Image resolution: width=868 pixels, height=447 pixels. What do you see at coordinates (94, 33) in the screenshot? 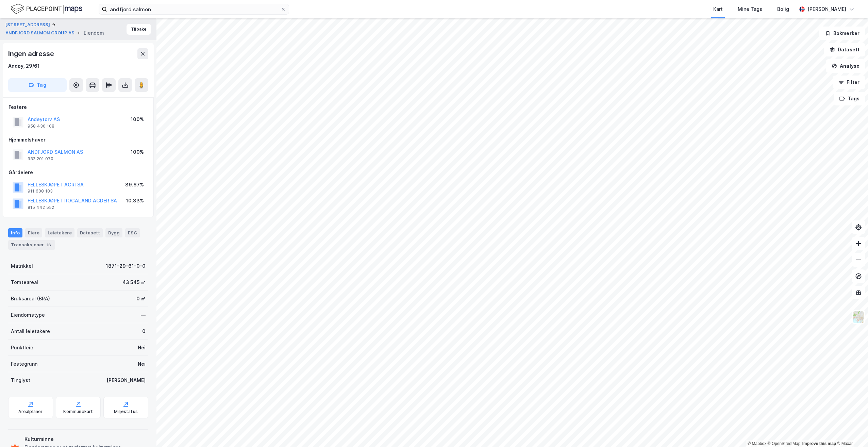
I see `div: Eiendom` at bounding box center [94, 33].